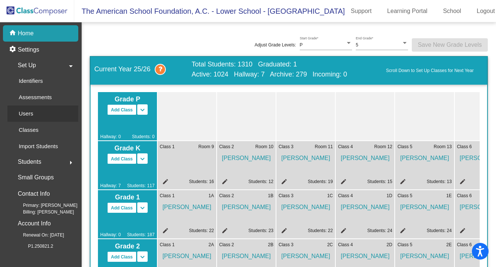 Image resolution: width=496 pixels, height=267 pixels. What do you see at coordinates (449, 196) in the screenshot?
I see `span: 1E` at bounding box center [449, 196].